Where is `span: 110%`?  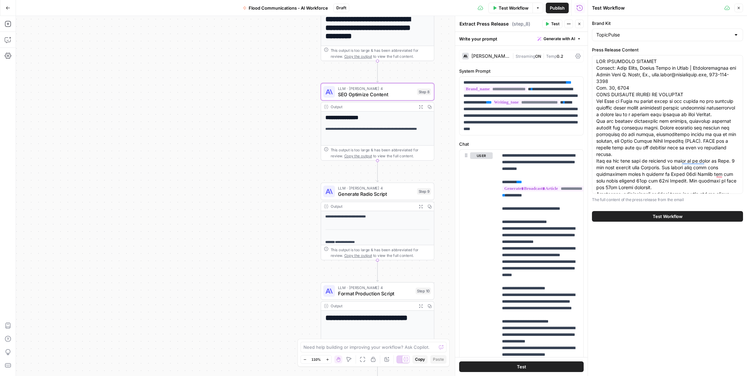
span: 110% is located at coordinates (316, 360).